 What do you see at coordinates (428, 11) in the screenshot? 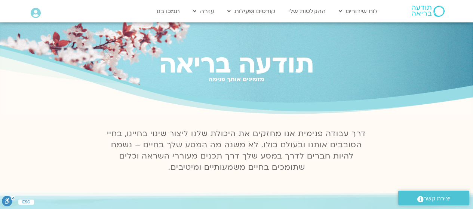
I see `img: תודעה בריאה` at bounding box center [428, 11].